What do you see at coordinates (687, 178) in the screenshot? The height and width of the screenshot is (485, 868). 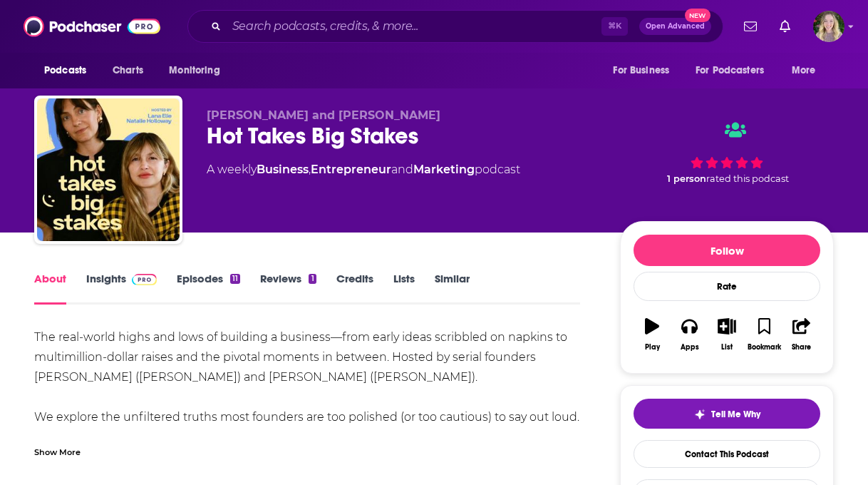 I see `span: 1 person` at bounding box center [687, 178].